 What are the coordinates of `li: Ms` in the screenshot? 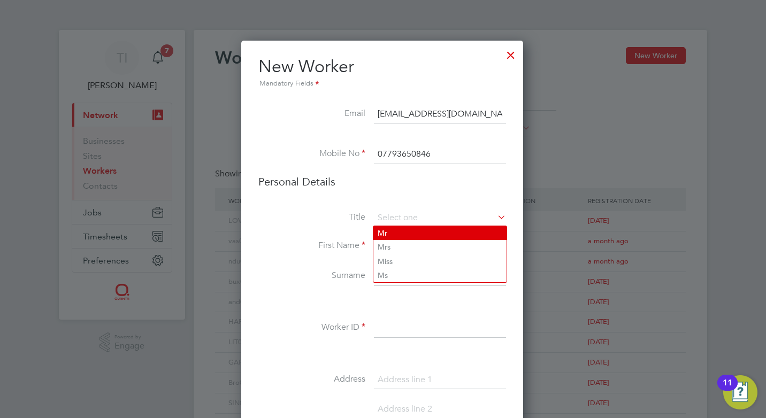 It's located at (440, 276).